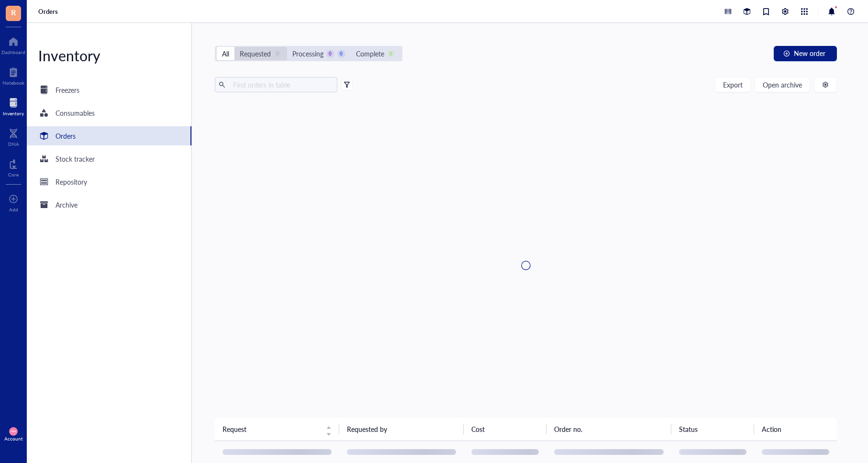 The image size is (868, 463). Describe the element at coordinates (732, 84) in the screenshot. I see `span: Export` at that location.